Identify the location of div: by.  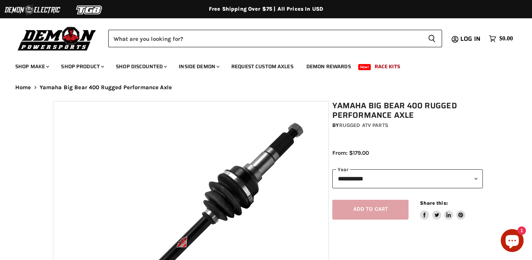
(407, 125).